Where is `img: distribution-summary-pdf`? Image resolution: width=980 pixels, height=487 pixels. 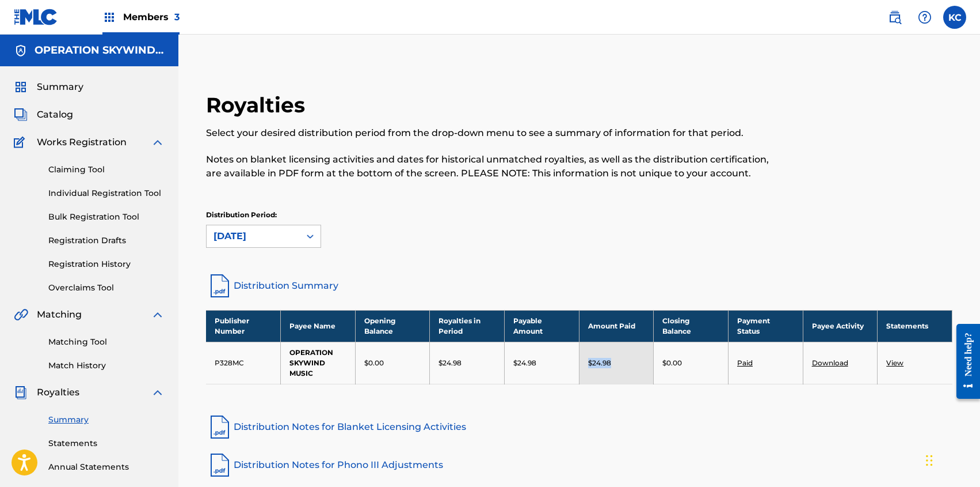
img: distribution-summary-pdf is located at coordinates (220, 286).